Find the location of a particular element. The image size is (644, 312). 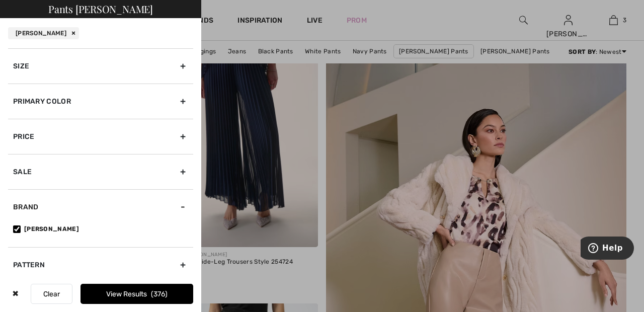

div: Sale is located at coordinates (101, 172).